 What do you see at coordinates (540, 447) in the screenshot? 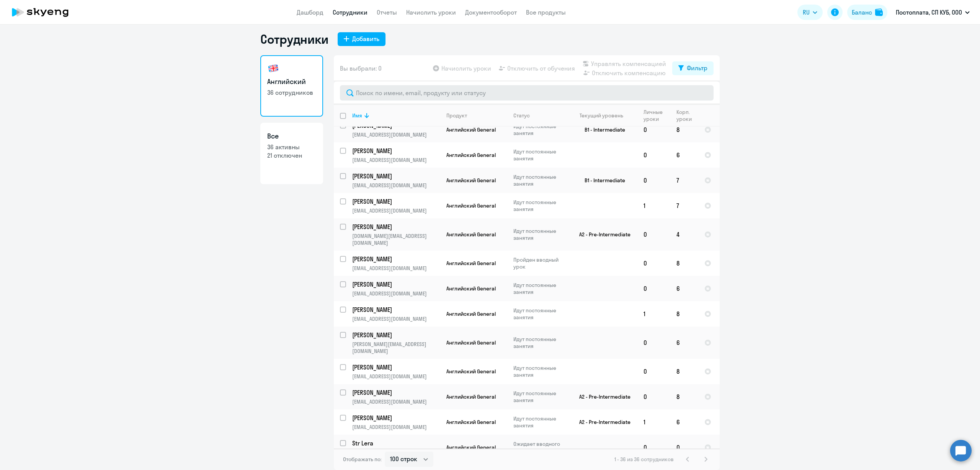
I see `p: Ожидает вводного урока` at bounding box center [540, 447].